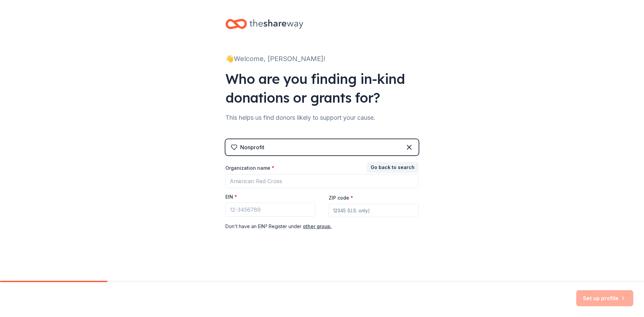  I want to click on input: American Red Cross, so click(322, 181).